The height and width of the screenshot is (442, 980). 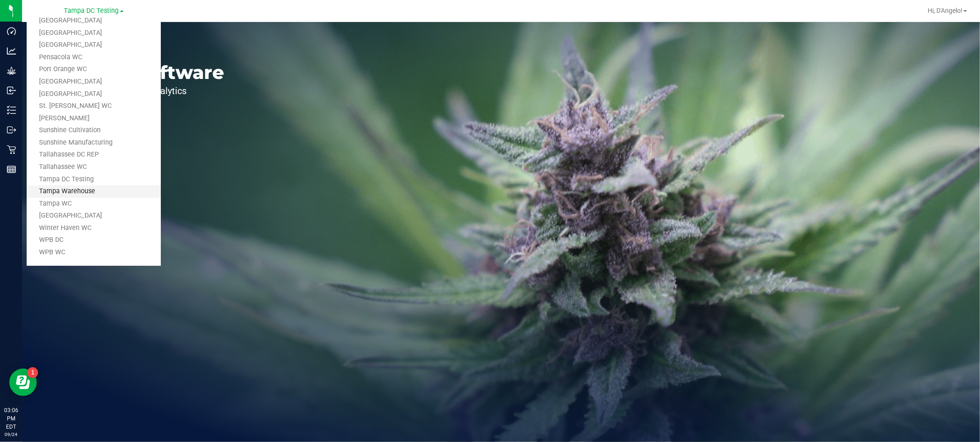 What do you see at coordinates (11, 418) in the screenshot?
I see `p: 03:06 PM EDT` at bounding box center [11, 418].